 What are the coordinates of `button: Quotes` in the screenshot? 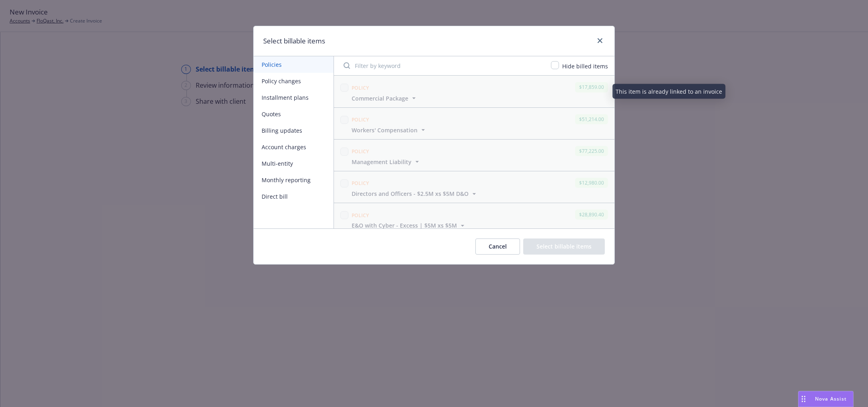 It's located at (293, 114).